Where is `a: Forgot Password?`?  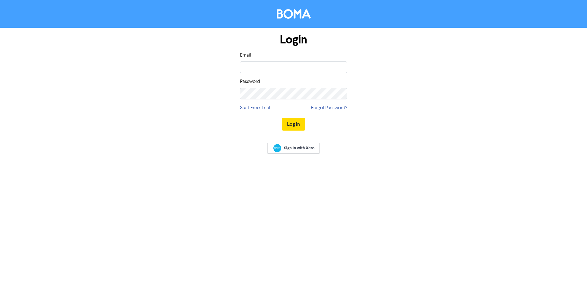 a: Forgot Password? is located at coordinates (329, 108).